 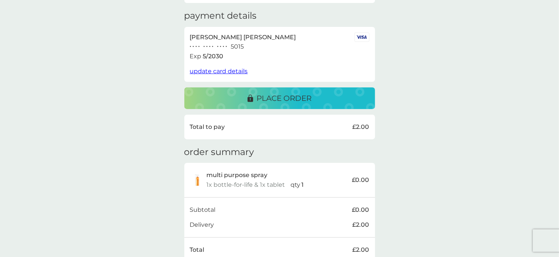 What do you see at coordinates (237, 175) in the screenshot?
I see `p: multi purpose spray` at bounding box center [237, 175].